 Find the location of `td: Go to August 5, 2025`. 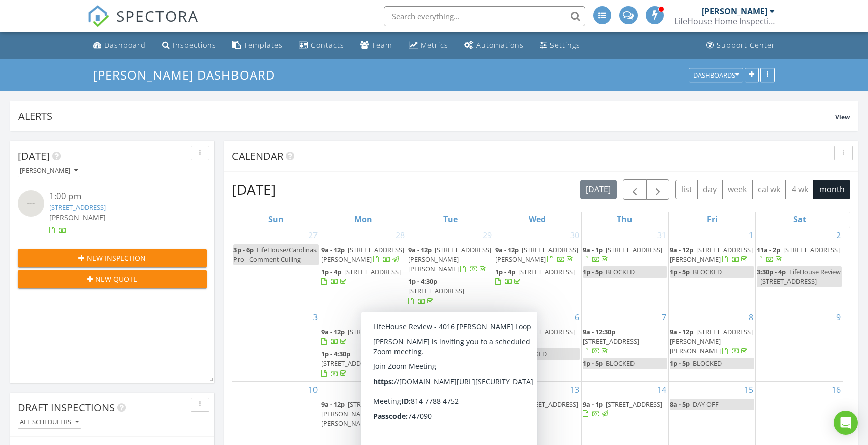

td: Go to August 5, 2025 is located at coordinates (450, 345).